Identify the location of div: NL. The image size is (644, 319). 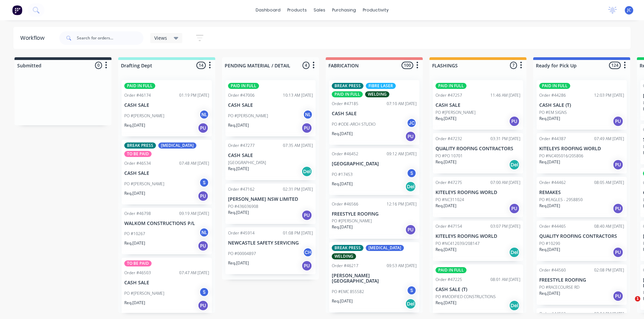
(204, 232).